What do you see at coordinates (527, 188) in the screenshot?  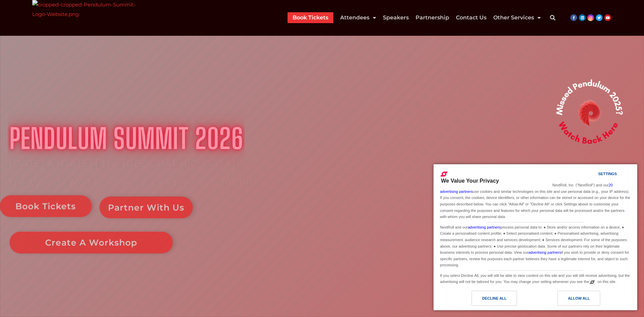 I see `a: 20 advertising partners` at bounding box center [527, 188].